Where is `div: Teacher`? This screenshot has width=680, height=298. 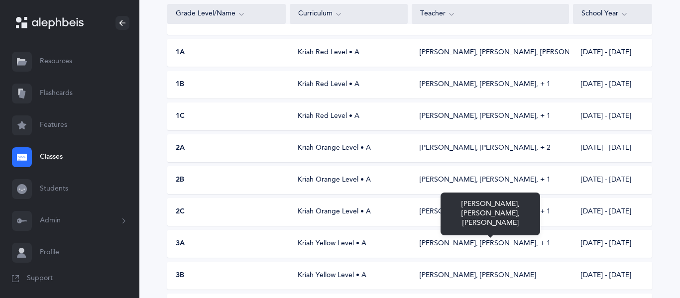 div: Teacher is located at coordinates (490, 14).